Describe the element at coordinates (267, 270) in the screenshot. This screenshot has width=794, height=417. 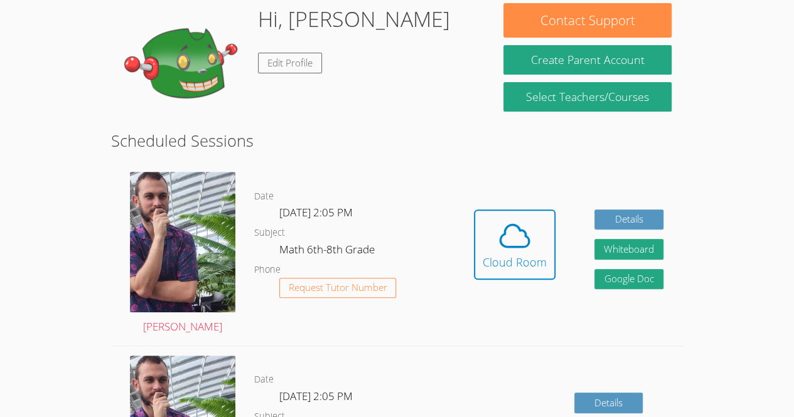
I see `dt: Phone` at that location.